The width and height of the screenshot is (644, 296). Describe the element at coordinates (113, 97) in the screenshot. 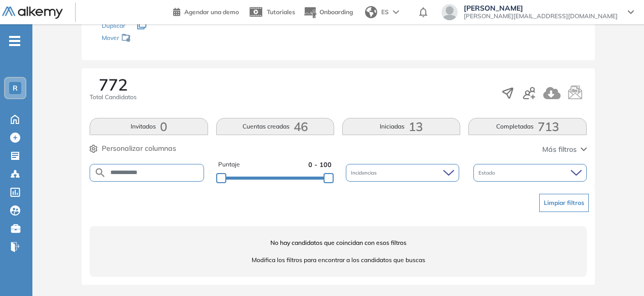

I see `span: Total Candidatos` at that location.